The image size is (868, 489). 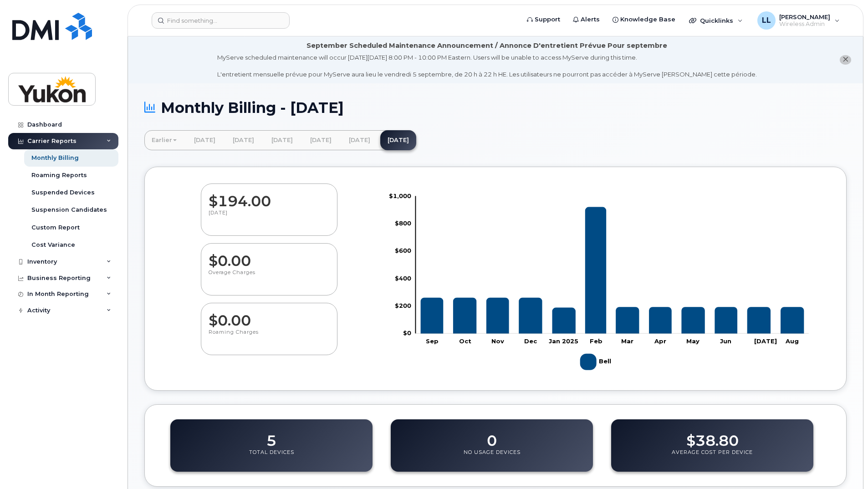 What do you see at coordinates (597, 362) in the screenshot?
I see `g: Legend` at bounding box center [597, 362].